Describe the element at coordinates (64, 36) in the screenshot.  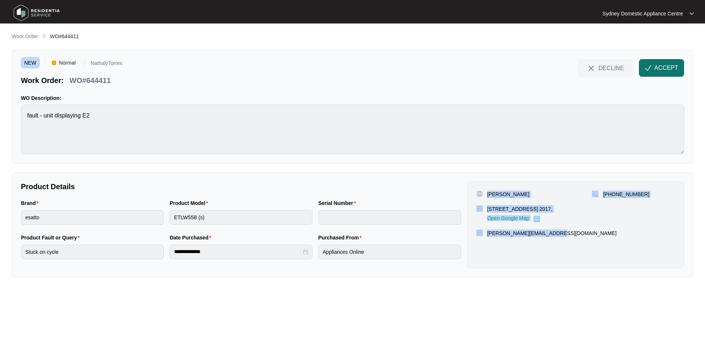
I see `span: WO#644411` at that location.